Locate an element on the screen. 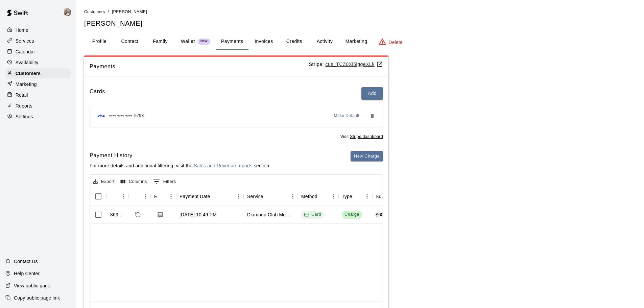 The height and width of the screenshot is (308, 644). p: Contact Us is located at coordinates (26, 261).